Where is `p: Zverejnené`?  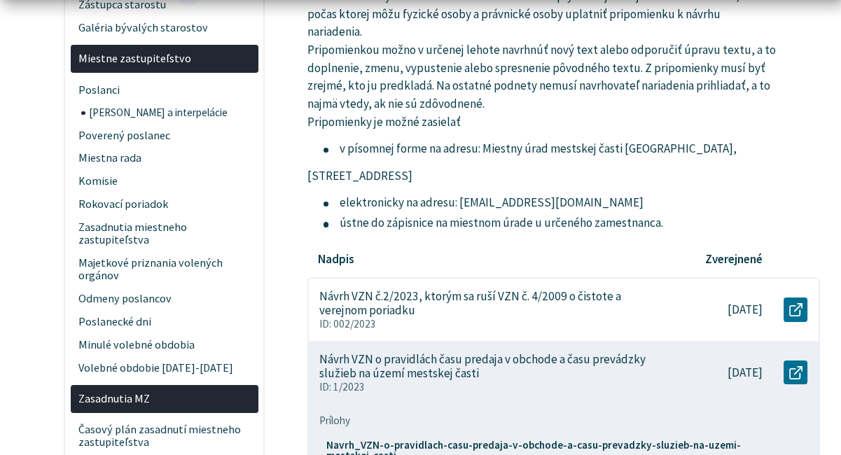
p: Zverejnené is located at coordinates (734, 259).